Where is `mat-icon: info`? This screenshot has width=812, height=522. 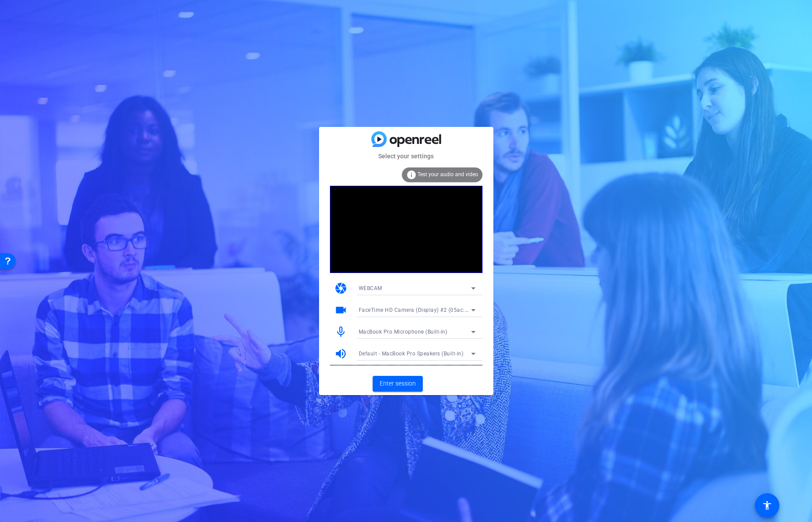 mat-icon: info is located at coordinates (411, 175).